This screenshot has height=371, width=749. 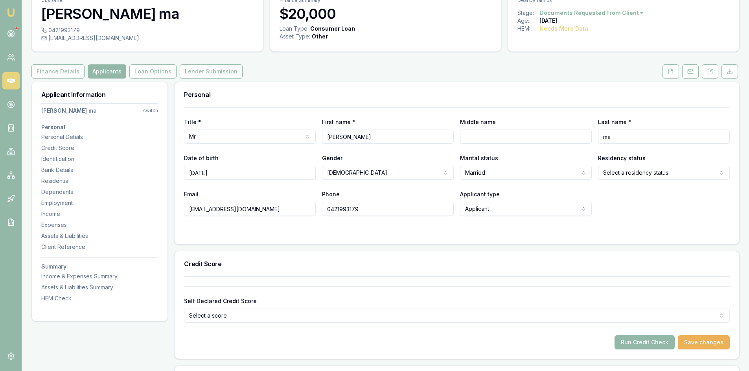 I want to click on input: DD/MM/YYYY, so click(x=250, y=173).